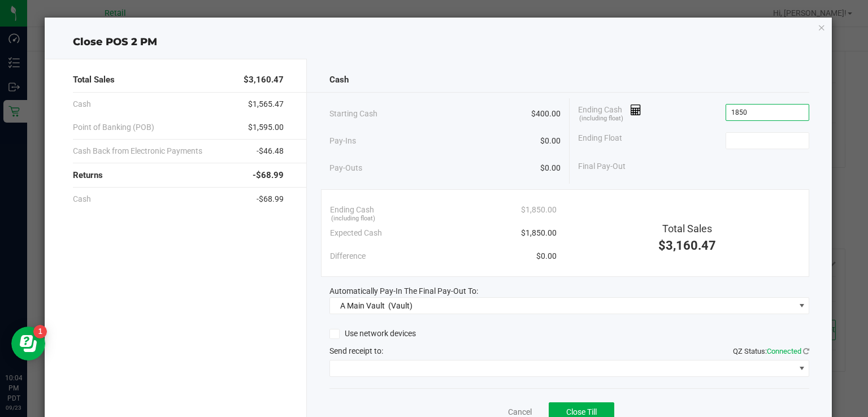 The image size is (868, 417). What do you see at coordinates (372, 334) in the screenshot?
I see `label: Use network devices` at bounding box center [372, 334].